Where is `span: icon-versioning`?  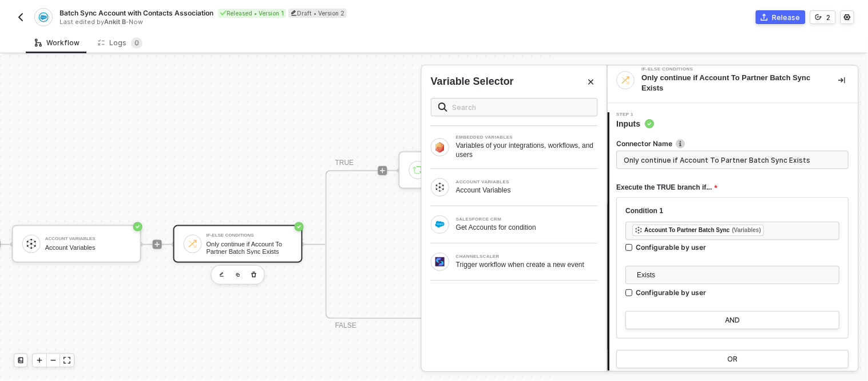
span: icon-versioning is located at coordinates (819, 17).